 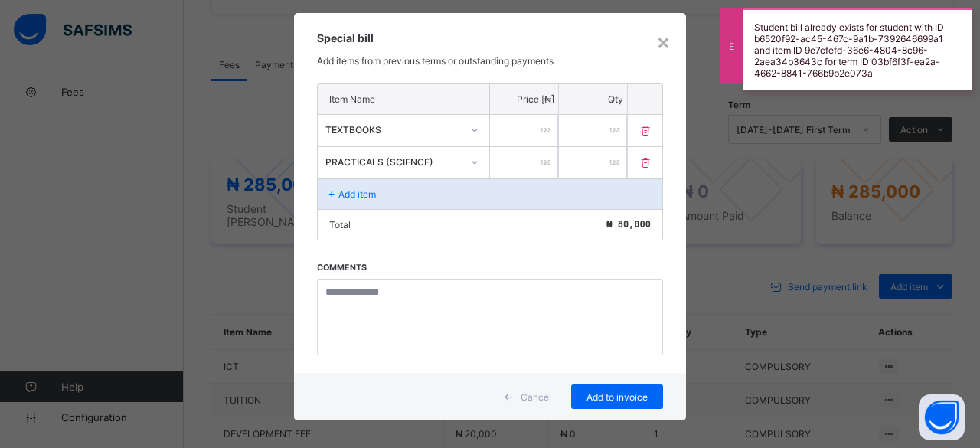 I want to click on div: TEXTBOOKS, so click(x=394, y=129).